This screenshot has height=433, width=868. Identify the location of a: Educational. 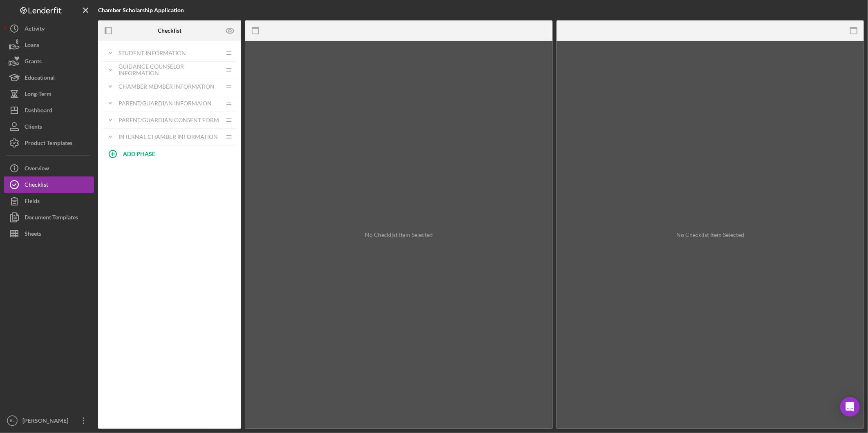
(49, 78).